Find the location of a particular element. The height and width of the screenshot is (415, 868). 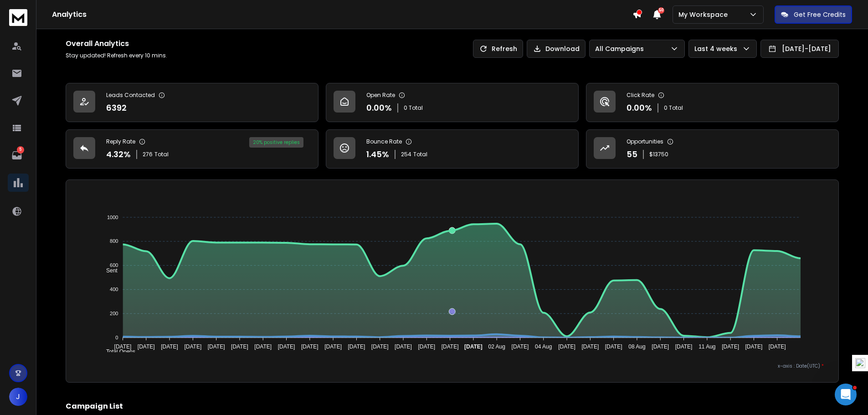

div: 20 % positive replies is located at coordinates (276, 142).